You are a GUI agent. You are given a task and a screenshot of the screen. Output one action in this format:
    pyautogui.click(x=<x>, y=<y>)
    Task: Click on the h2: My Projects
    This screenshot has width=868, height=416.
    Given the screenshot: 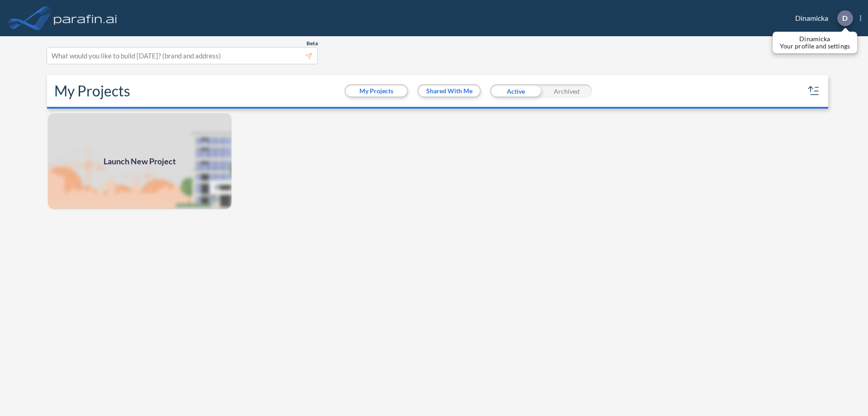 What is the action you would take?
    pyautogui.click(x=92, y=91)
    